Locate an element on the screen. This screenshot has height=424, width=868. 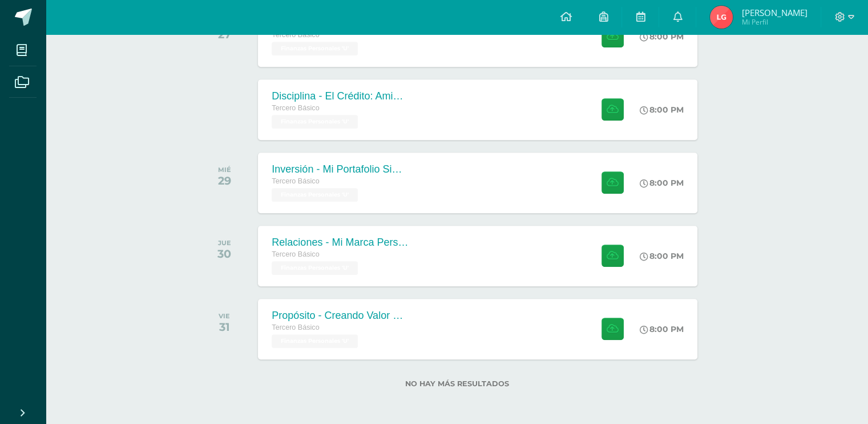
span: Mi Perfil is located at coordinates (774, 21).